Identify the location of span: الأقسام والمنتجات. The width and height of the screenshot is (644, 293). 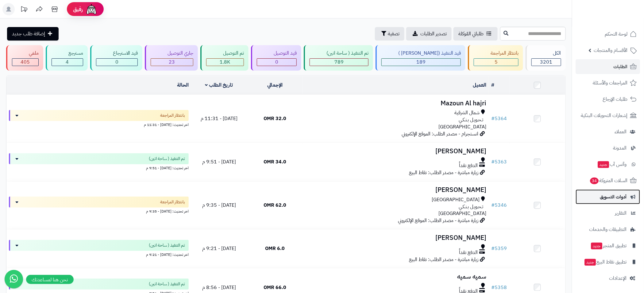
(611, 50).